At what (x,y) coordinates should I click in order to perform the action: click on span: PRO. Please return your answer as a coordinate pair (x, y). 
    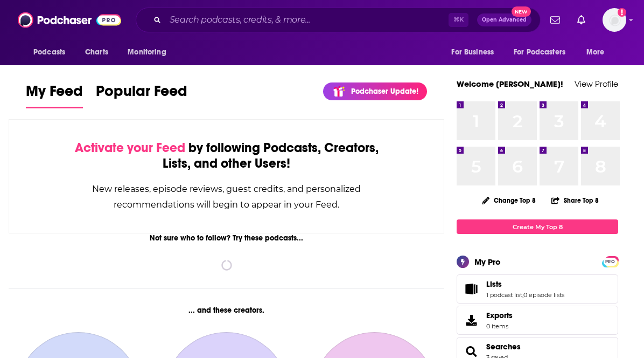
    Looking at the image, I should click on (610, 261).